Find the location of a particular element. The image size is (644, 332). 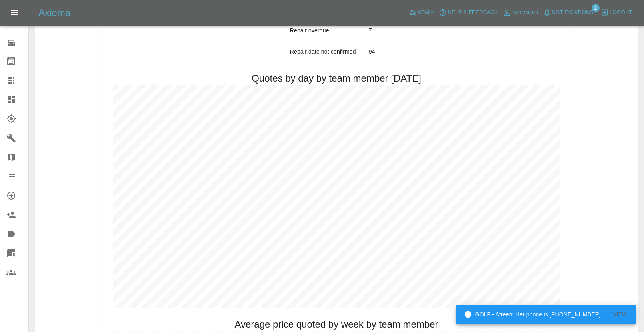

span: Help & Feedback is located at coordinates (472, 12).